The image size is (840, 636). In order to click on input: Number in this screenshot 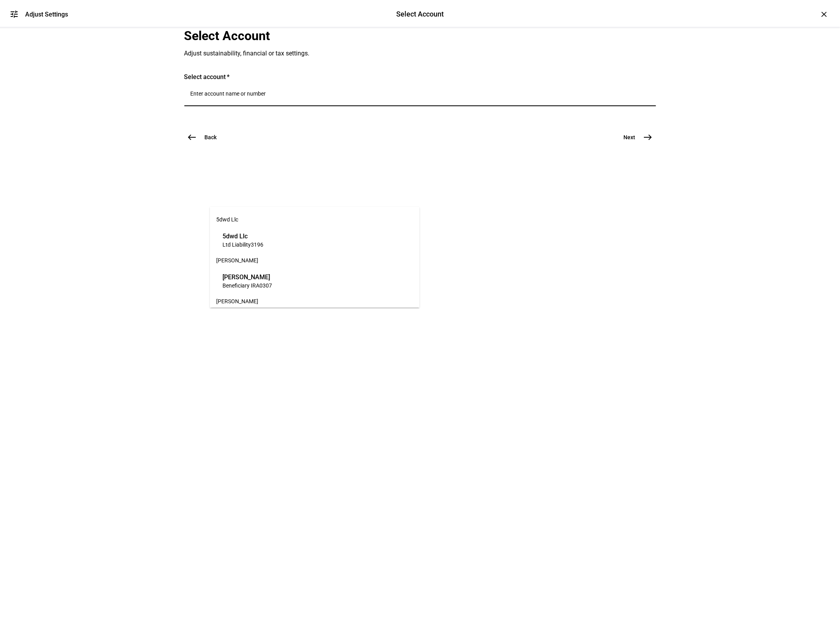, I will do `click(420, 94)`.